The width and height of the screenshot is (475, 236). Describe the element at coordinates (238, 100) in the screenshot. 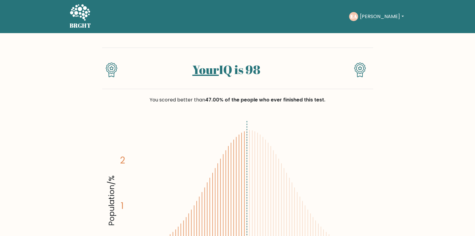

I see `div: You scored better than` at that location.